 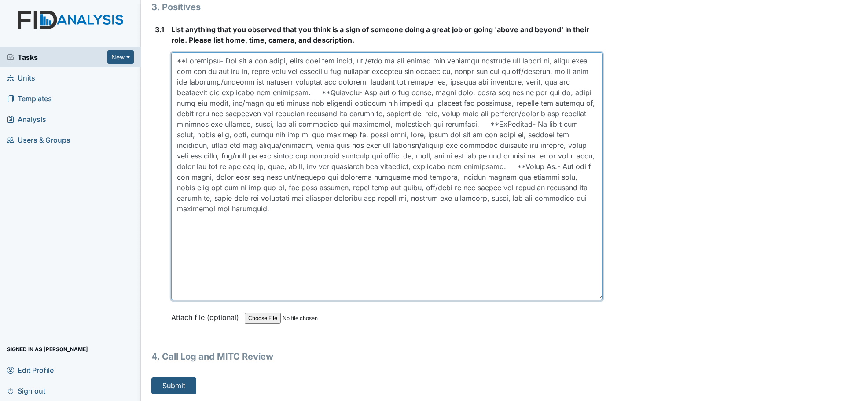 I want to click on h1: 3. Positives, so click(x=377, y=7).